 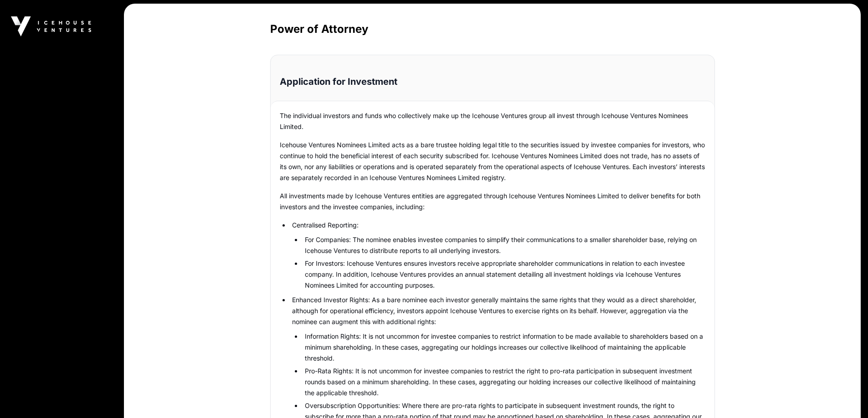 What do you see at coordinates (492, 202) in the screenshot?
I see `p: All investments made by Icehouse Ventures entities are aggregated through Icehouse Ventures Nomin...` at bounding box center [492, 202].